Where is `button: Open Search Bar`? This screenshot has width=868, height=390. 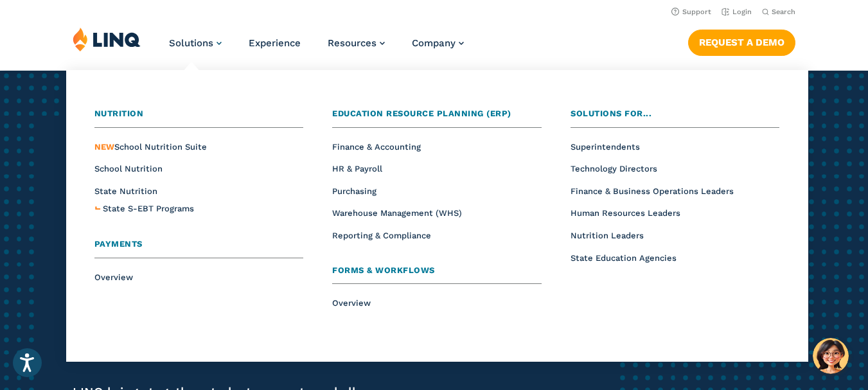 button: Open Search Bar is located at coordinates (778, 11).